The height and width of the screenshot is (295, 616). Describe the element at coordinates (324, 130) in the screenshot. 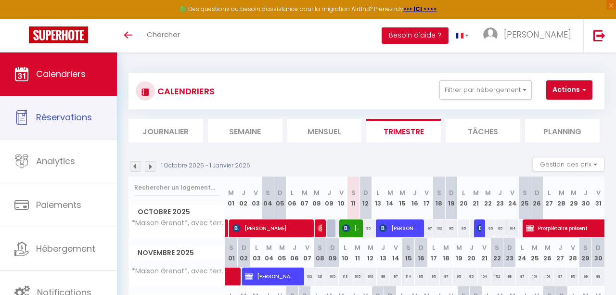

I see `li: Mensuel` at that location.